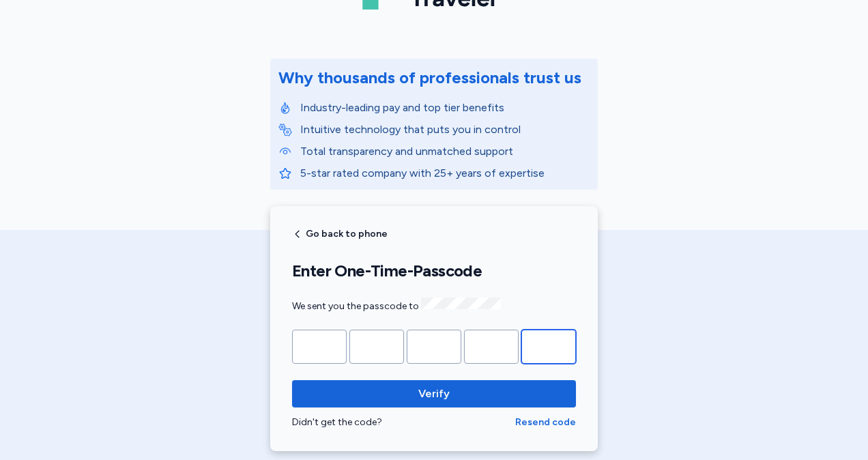 The width and height of the screenshot is (868, 460). I want to click on span: Verify, so click(434, 394).